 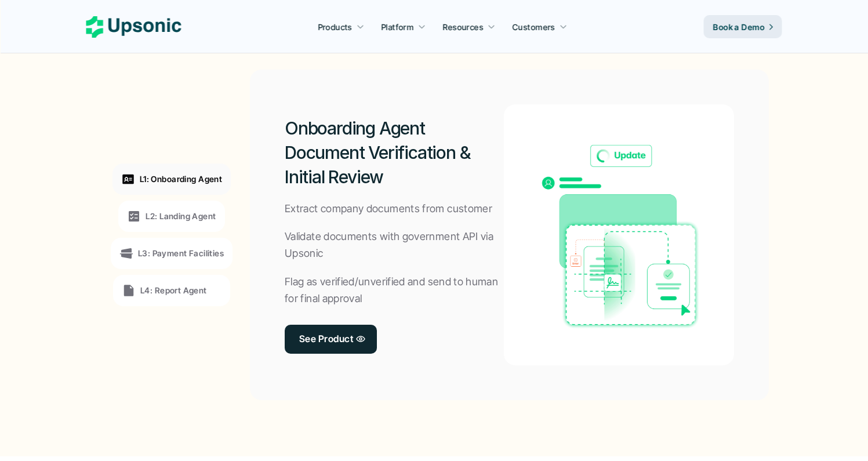 I want to click on p: Customers, so click(x=534, y=26).